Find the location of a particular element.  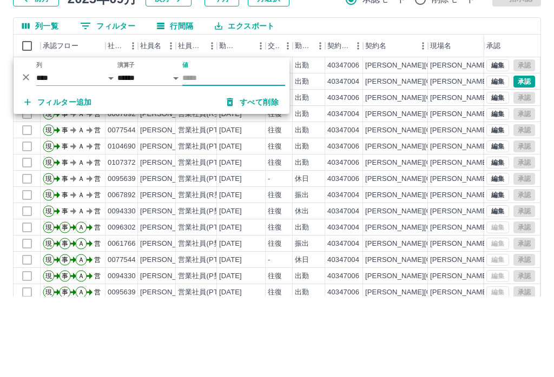

div: 契約コード is located at coordinates (344, 127).